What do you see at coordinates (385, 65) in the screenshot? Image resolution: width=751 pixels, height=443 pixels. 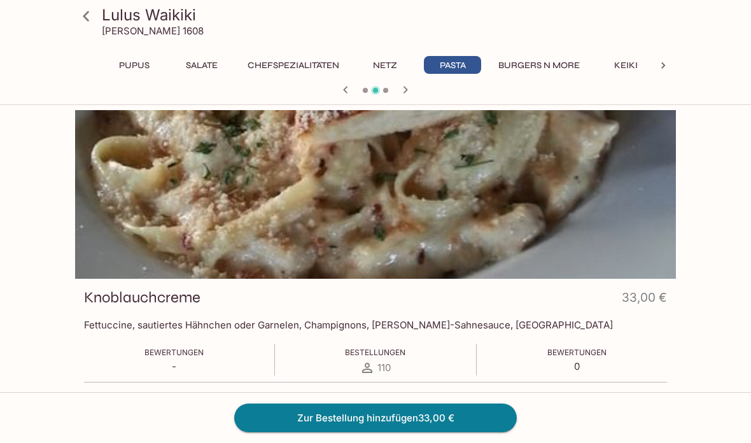 I see `font: Netz` at bounding box center [385, 65].